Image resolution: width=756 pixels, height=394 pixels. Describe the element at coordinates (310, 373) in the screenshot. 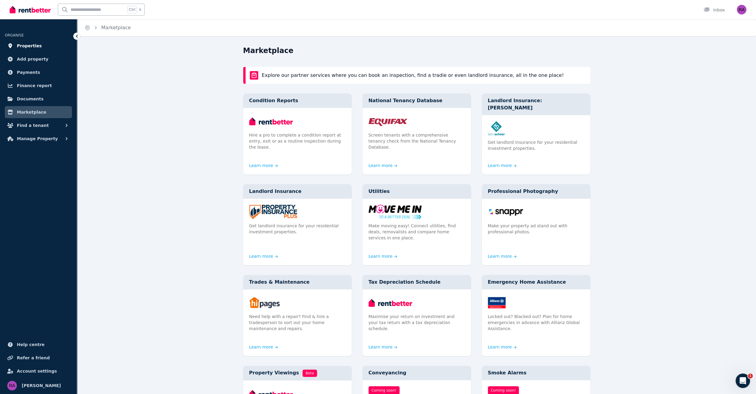

I see `span: Beta` at that location.